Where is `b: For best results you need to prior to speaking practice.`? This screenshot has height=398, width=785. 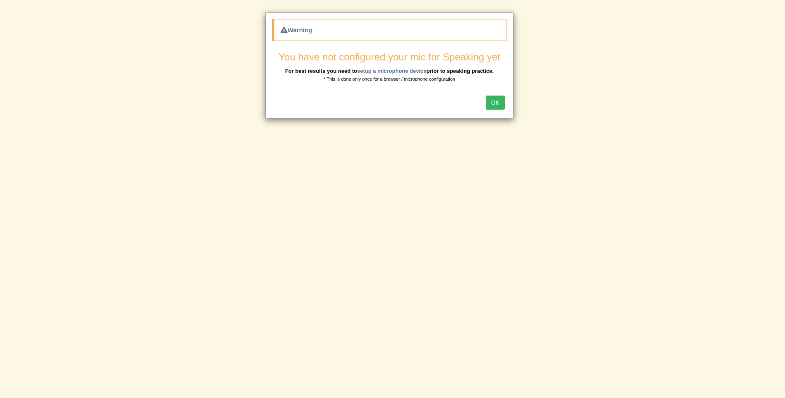
b: For best results you need to prior to speaking practice. is located at coordinates (389, 71).